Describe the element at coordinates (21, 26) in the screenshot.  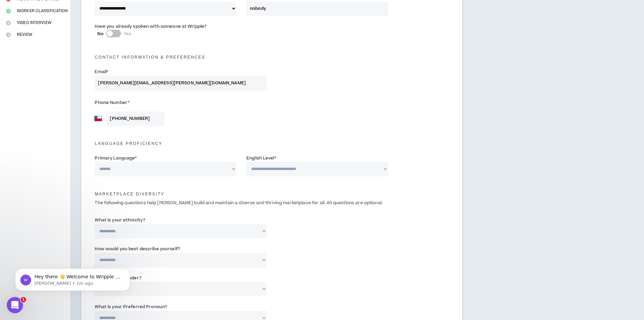
I see `img: Profile image for Morgan` at that location.